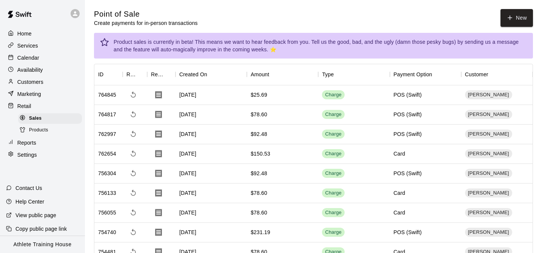 This screenshot has height=253, width=542. Describe the element at coordinates (146, 14) in the screenshot. I see `h5: Point of Sale` at that location.